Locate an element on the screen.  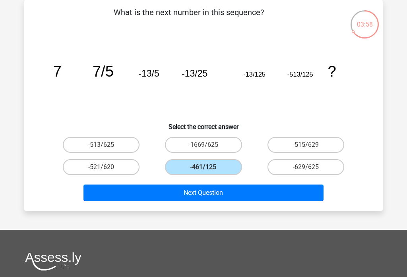
tspan: 7 is located at coordinates (57, 71).